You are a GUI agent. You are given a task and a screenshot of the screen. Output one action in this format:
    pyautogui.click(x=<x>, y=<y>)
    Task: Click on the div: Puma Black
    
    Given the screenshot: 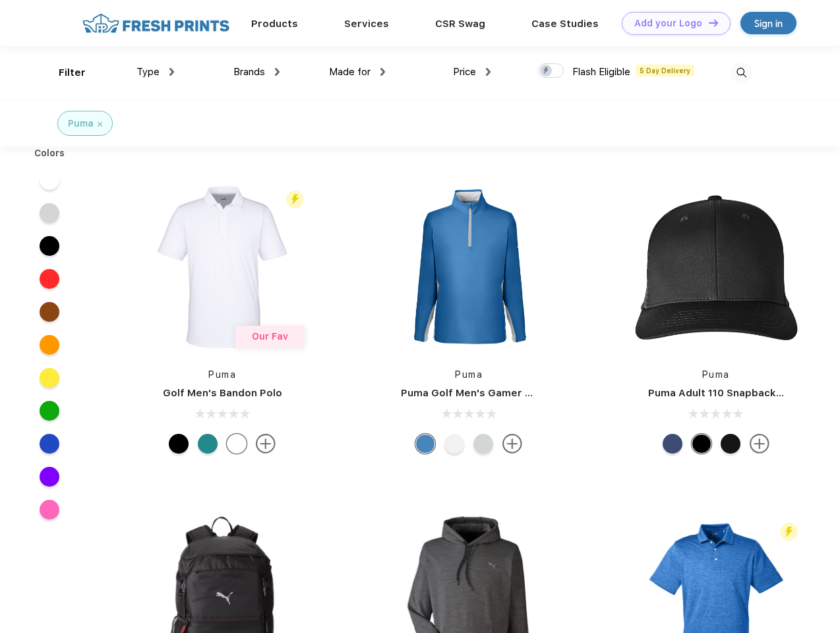 What is the action you would take?
    pyautogui.click(x=179, y=443)
    